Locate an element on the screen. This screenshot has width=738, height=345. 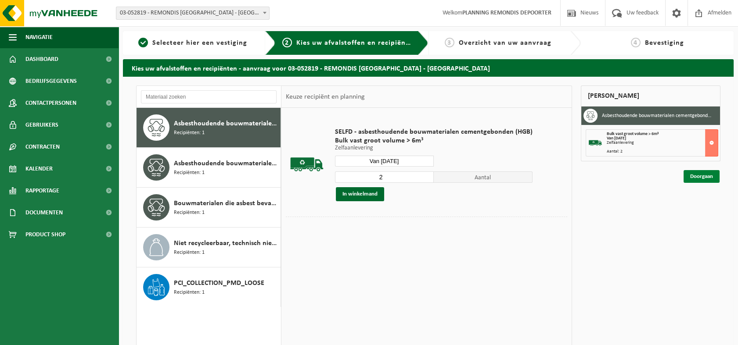
span: Gebruikers is located at coordinates (42, 125).